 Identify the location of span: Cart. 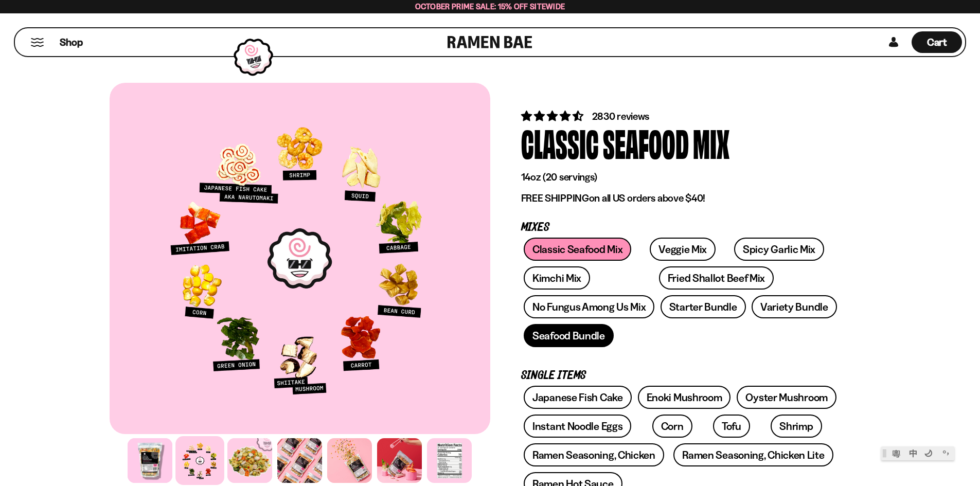
(937, 42).